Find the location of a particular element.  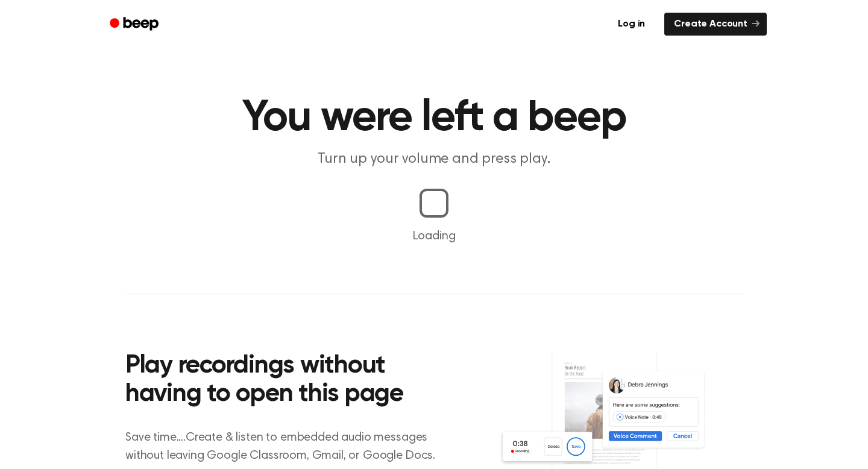

p: Turn up your volume and press play. is located at coordinates (434, 159).